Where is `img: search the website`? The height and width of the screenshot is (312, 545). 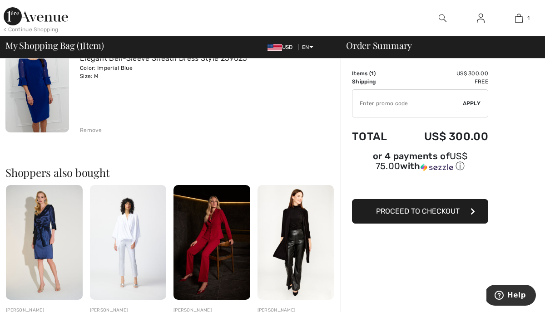
img: search the website is located at coordinates (442, 18).